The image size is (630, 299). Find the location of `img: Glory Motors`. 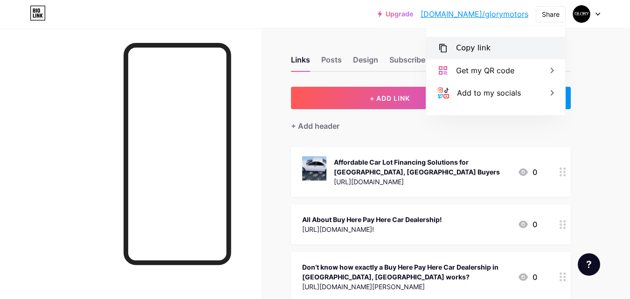

img: Glory Motors is located at coordinates (582, 14).